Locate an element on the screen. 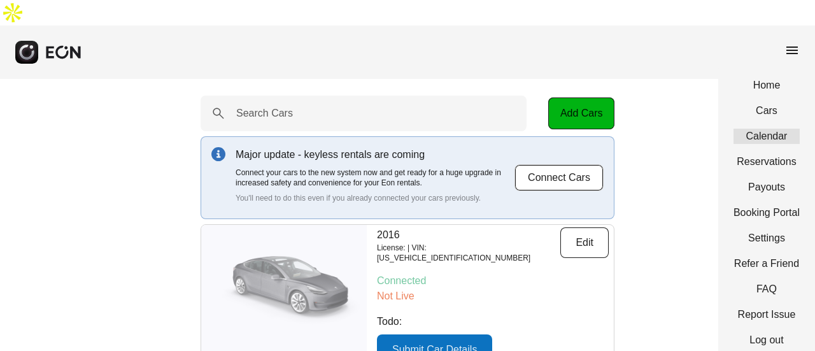  a: Payouts is located at coordinates (767, 187).